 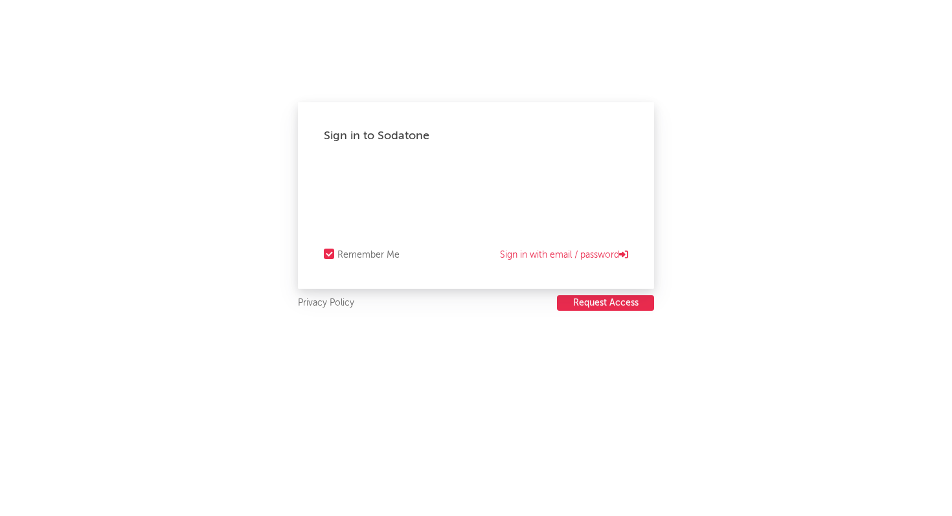 I want to click on div: Remember Me, so click(x=369, y=255).